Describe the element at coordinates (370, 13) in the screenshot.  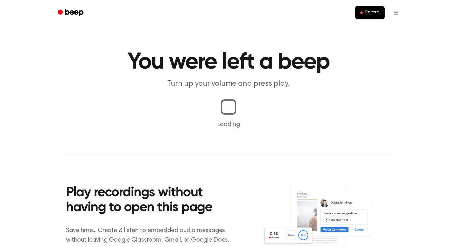
I see `button: Record` at that location.